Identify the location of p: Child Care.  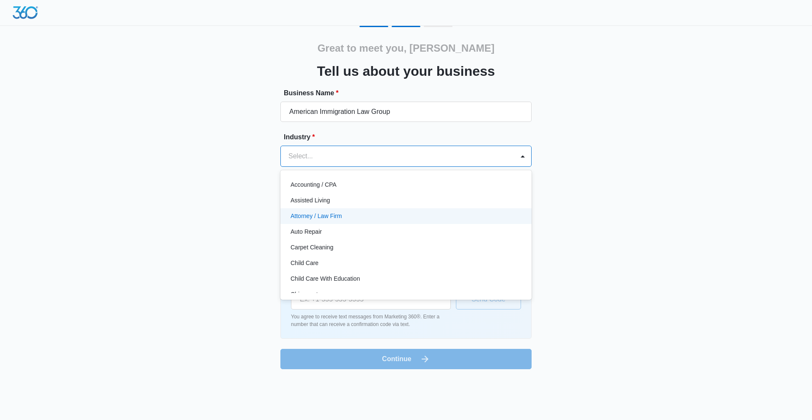
(305, 263).